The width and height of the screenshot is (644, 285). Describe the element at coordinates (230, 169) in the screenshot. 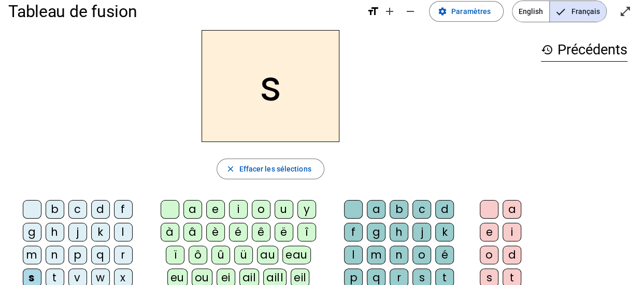

I see `mat-icon: close` at that location.